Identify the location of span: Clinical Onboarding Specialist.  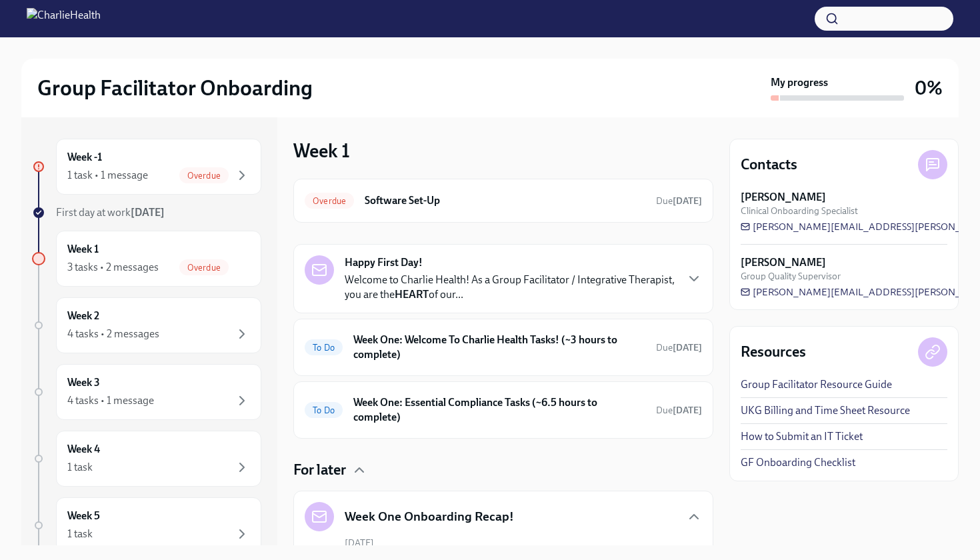
(799, 211).